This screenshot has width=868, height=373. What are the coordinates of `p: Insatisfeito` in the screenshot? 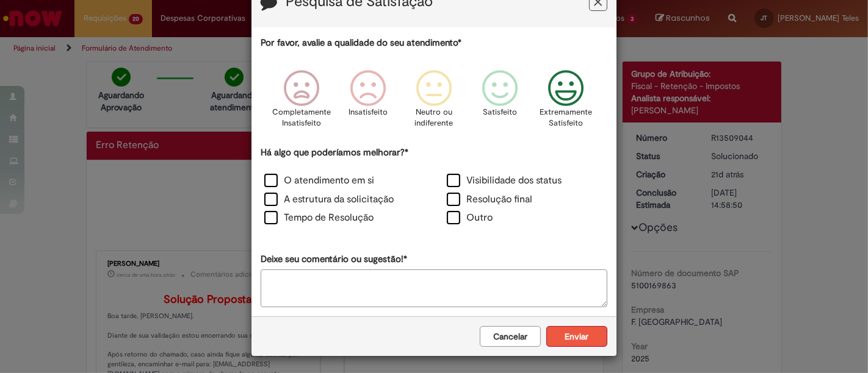 It's located at (368, 112).